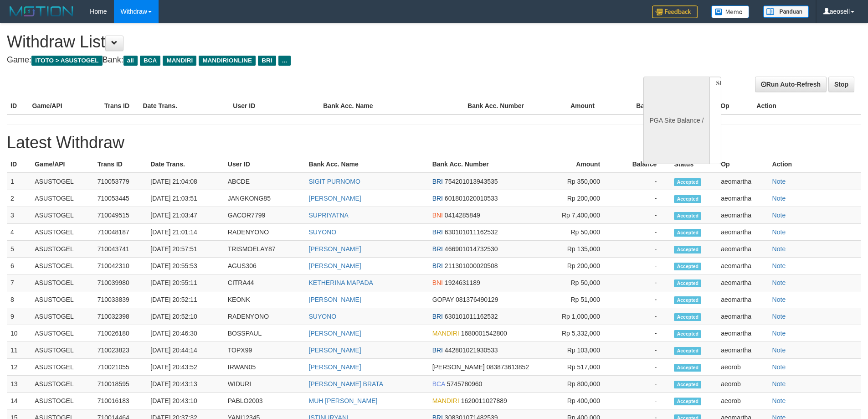 This screenshot has height=419, width=868. Describe the element at coordinates (641, 106) in the screenshot. I see `th: Balance` at that location.